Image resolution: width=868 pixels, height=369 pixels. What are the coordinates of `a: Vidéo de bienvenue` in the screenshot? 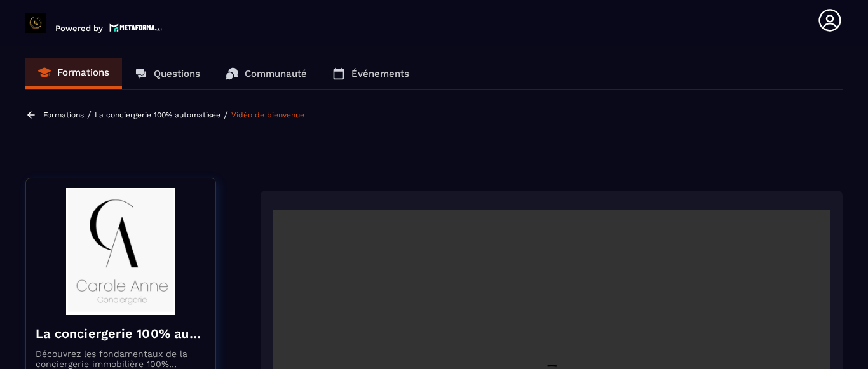 It's located at (268, 115).